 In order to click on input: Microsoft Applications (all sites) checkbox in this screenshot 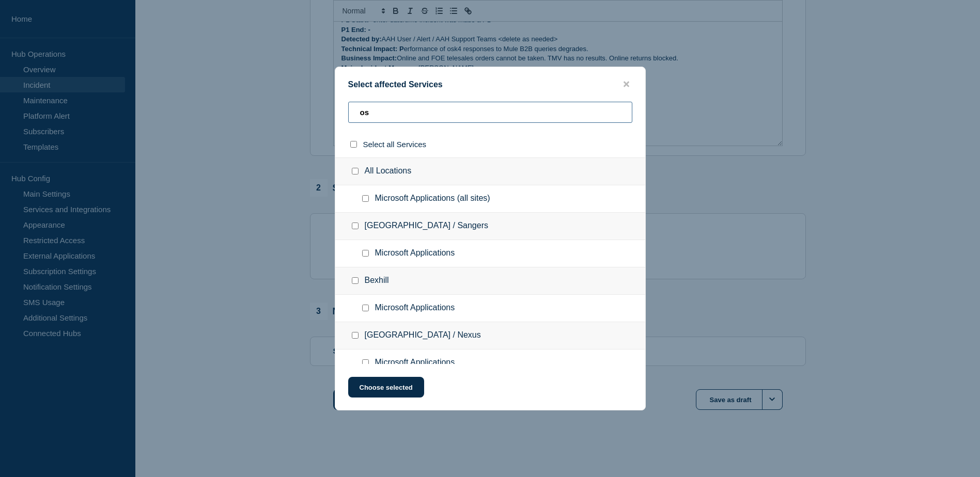, I will do `click(365, 198)`.